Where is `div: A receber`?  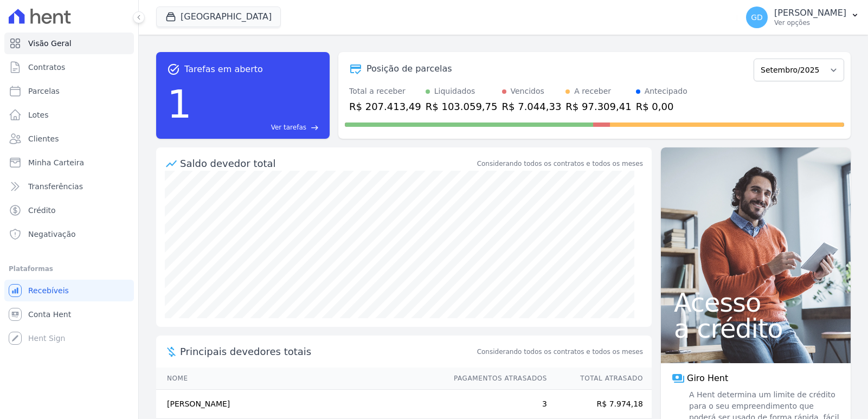
div: A receber is located at coordinates (593, 91).